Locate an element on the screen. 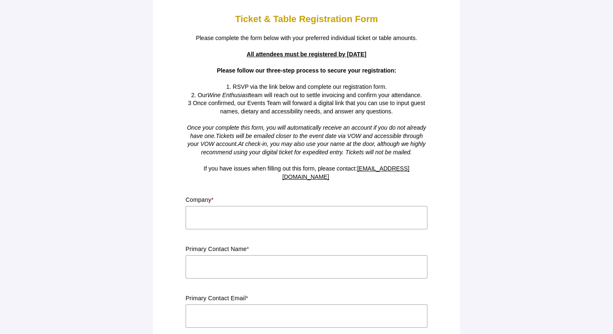 The image size is (613, 334). span: 3 Once confirmed, our Events Team will forward a digital link that you can use to input guest nam... is located at coordinates (307, 107).